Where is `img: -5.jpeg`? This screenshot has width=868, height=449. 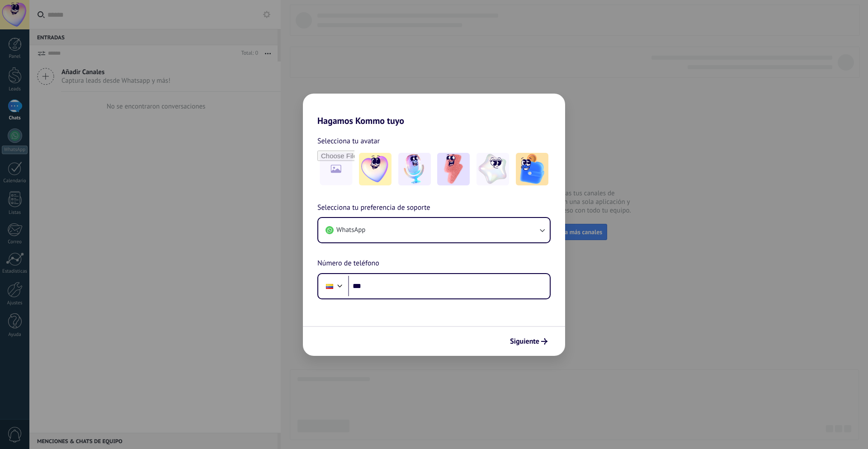
img: -5.jpeg is located at coordinates (532, 169).